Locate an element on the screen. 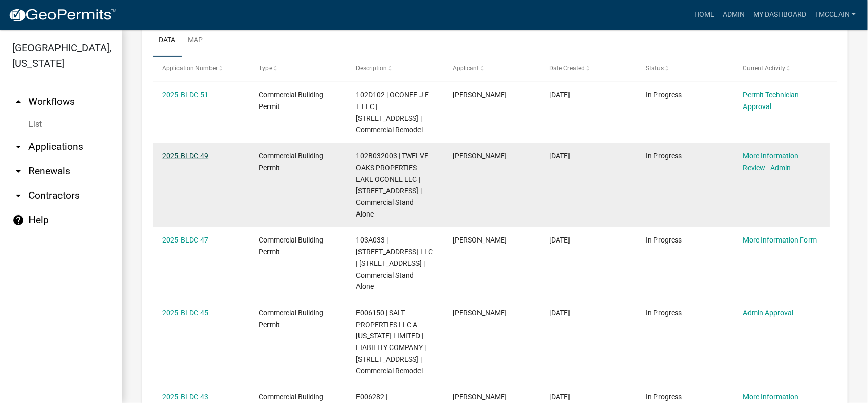 This screenshot has height=403, width=868. a: Data is located at coordinates (167, 41).